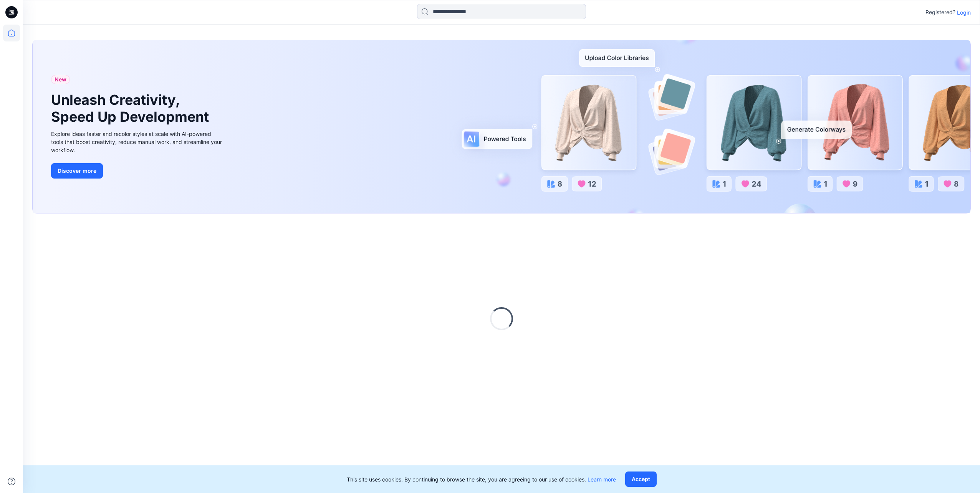 This screenshot has height=493, width=980. What do you see at coordinates (641, 478) in the screenshot?
I see `button: Accept` at bounding box center [641, 478].